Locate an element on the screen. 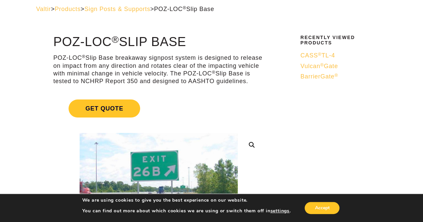  h2: Recently Viewed Products is located at coordinates (341, 40).